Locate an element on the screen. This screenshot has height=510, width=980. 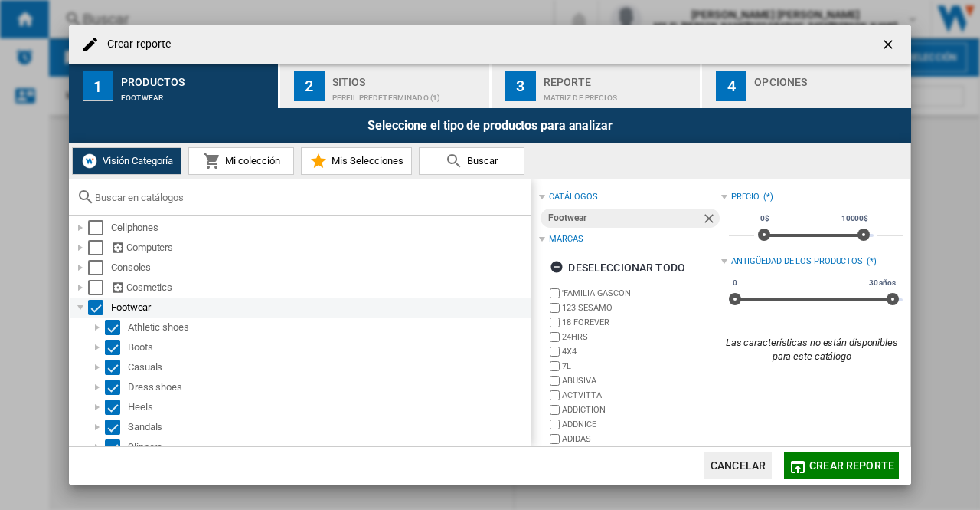
div: Precio is located at coordinates (745, 197).